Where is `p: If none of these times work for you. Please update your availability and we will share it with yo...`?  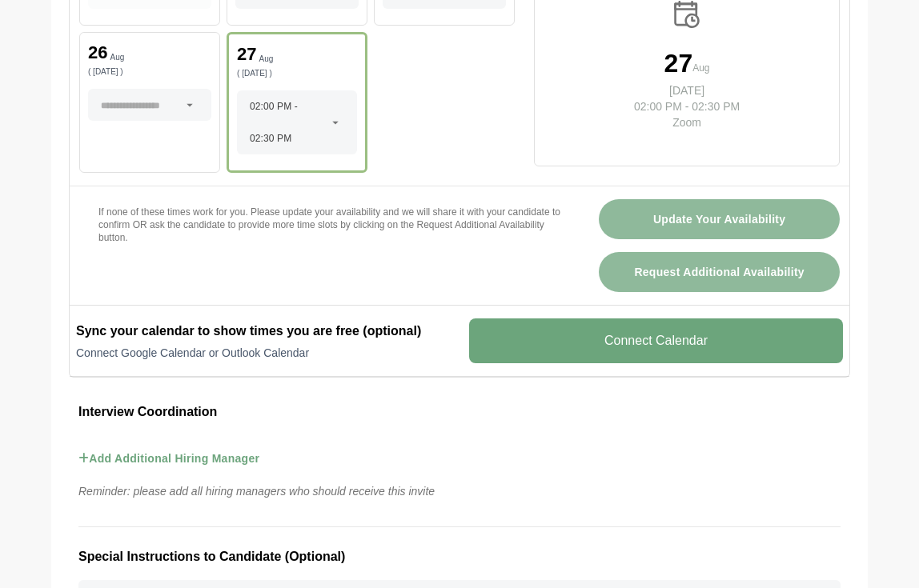 p: If none of these times work for you. Please update your availability and we will share it with yo... is located at coordinates (329, 225).